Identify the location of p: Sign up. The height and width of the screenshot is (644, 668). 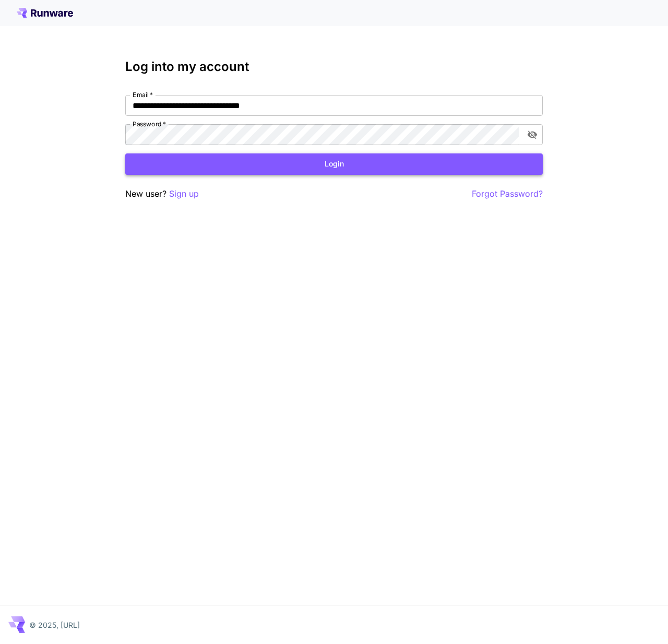
(183, 194).